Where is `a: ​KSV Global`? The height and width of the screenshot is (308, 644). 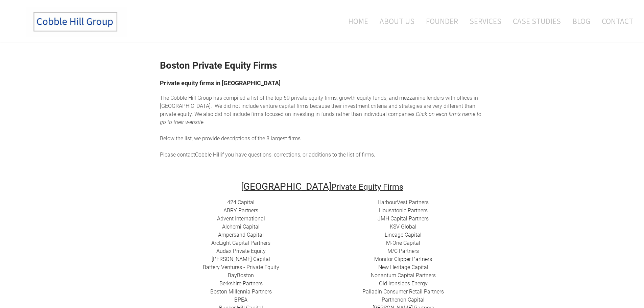 a: ​KSV Global is located at coordinates (403, 227).